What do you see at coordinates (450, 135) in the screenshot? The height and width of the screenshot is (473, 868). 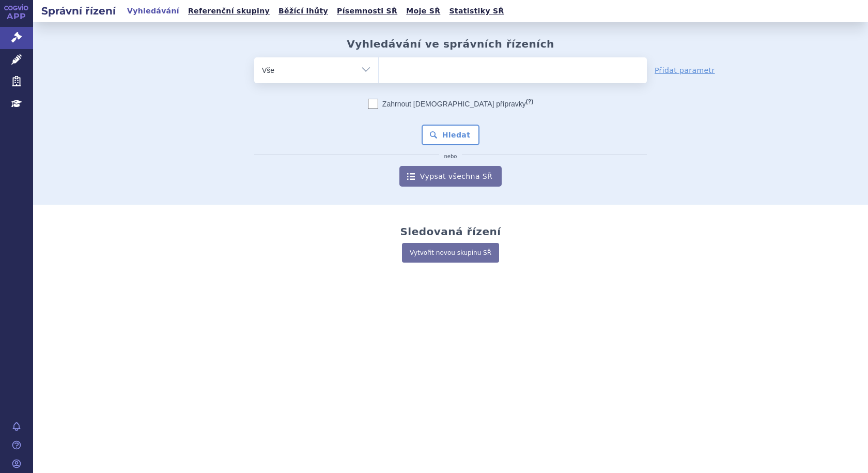 I see `button: Hledat` at bounding box center [450, 135].